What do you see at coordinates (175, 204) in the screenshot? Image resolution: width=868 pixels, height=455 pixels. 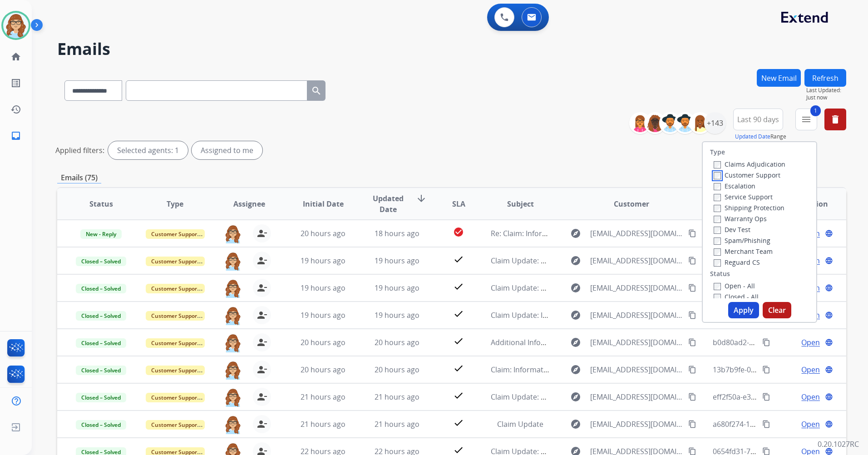 I see `span: Type` at bounding box center [175, 204].